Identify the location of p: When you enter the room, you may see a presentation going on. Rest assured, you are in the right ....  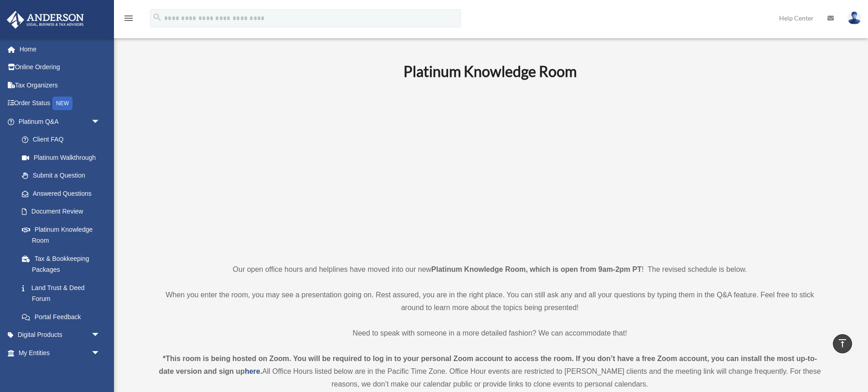
(490, 302).